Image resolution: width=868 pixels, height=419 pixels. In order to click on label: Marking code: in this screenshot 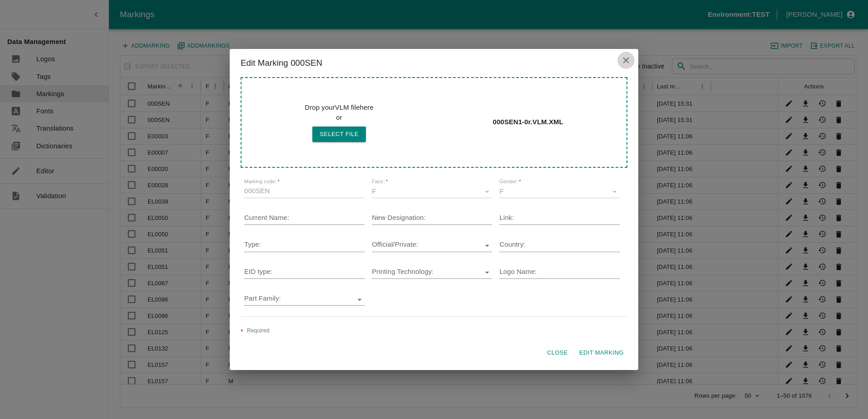, I will do `click(262, 182)`.